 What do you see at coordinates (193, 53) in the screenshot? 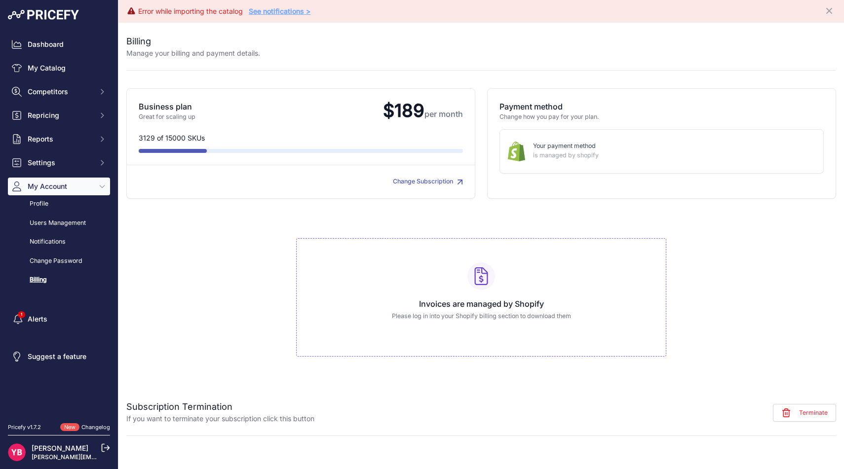
I see `p: Manage your billing and payment details.` at bounding box center [193, 53].